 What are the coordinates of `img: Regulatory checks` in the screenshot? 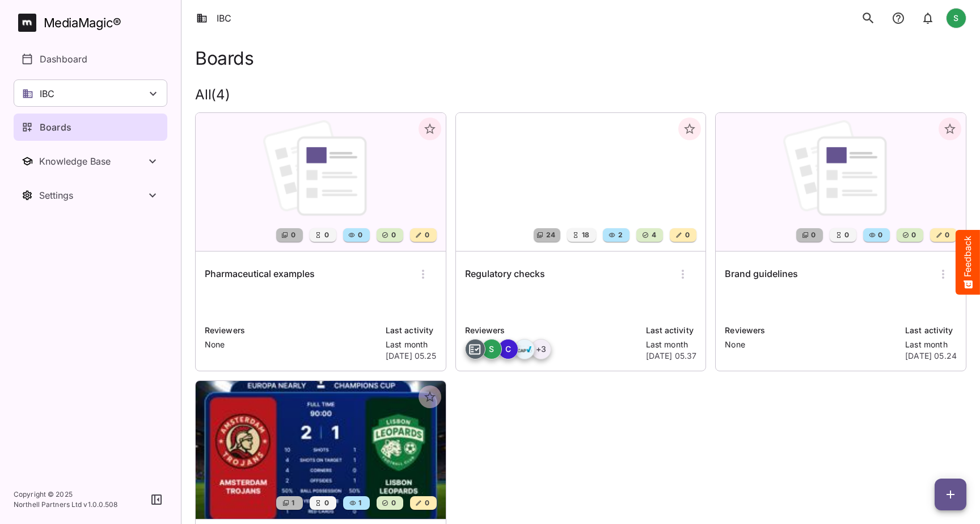 It's located at (580, 182).